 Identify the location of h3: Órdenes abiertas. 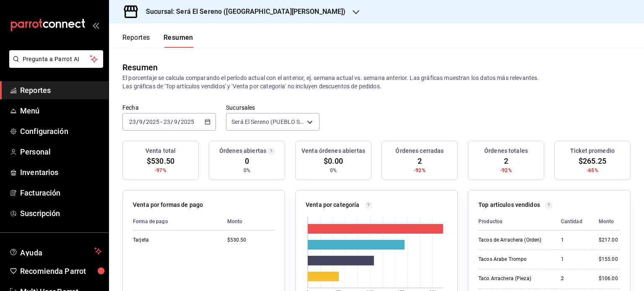
(243, 151).